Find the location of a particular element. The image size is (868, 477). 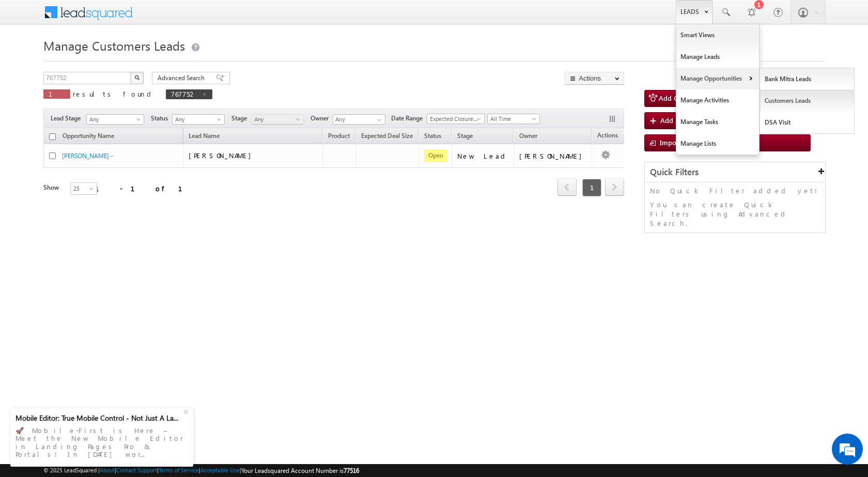

a: Manage Tasks is located at coordinates (718, 122).